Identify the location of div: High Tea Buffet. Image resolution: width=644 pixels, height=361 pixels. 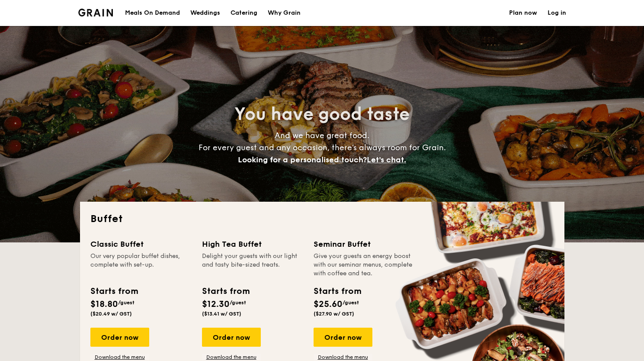
(253, 244).